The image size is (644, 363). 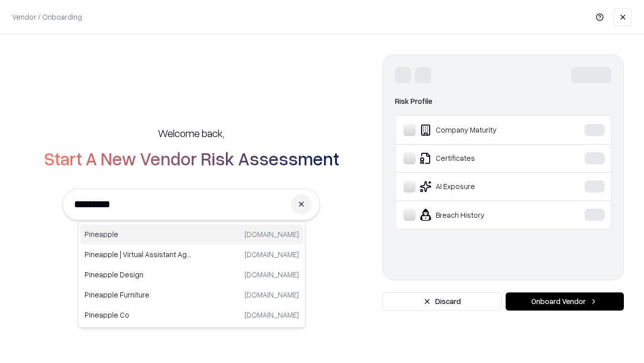 What do you see at coordinates (504, 102) in the screenshot?
I see `div: Risk Profile` at bounding box center [504, 102].